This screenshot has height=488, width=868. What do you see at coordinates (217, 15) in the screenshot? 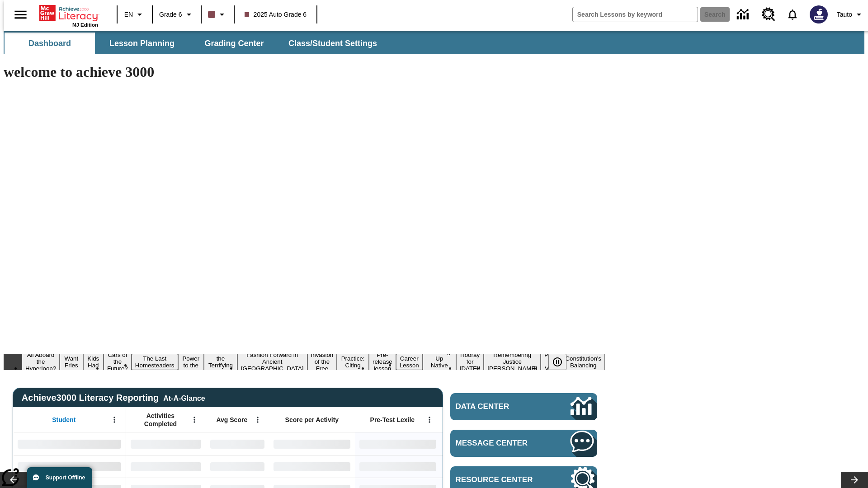
I see `button: Class color is dark brown. Change class color` at bounding box center [217, 15].